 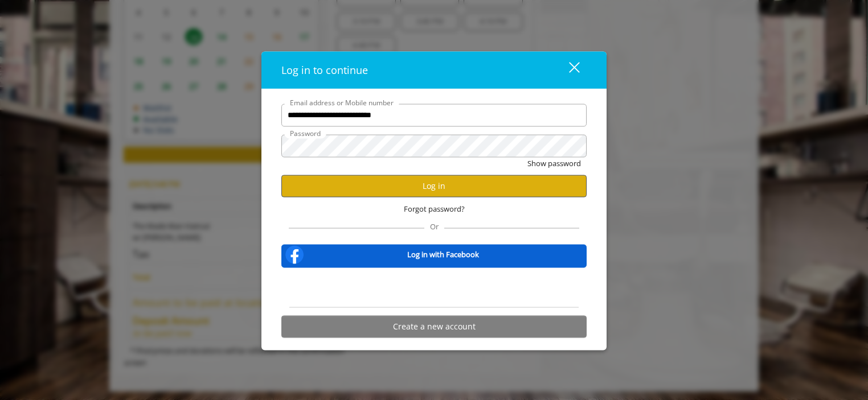 What do you see at coordinates (554, 163) in the screenshot?
I see `button: Show password` at bounding box center [554, 163].